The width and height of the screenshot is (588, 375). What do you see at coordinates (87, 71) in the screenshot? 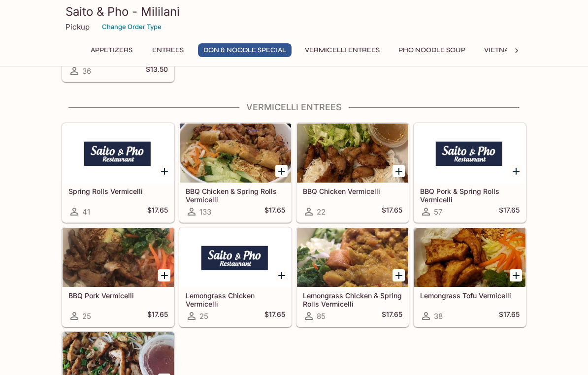
I see `span: 36` at bounding box center [87, 71].